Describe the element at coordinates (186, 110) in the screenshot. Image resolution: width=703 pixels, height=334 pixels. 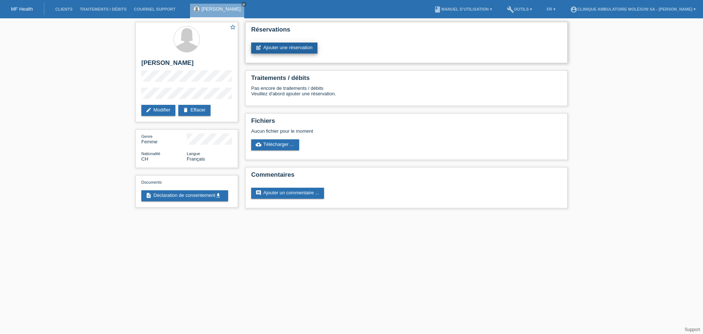
I see `i: delete` at that location.